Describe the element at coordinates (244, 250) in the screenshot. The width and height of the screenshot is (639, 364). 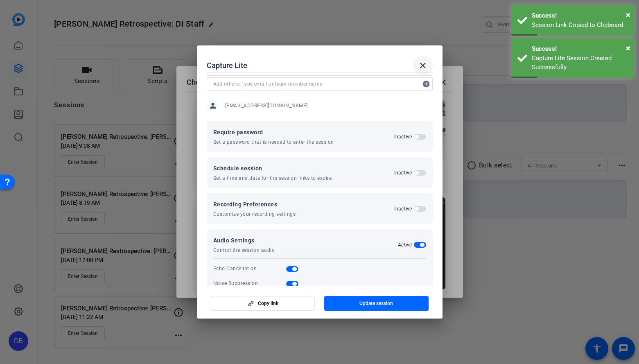
I see `span: Control the session audio` at that location.